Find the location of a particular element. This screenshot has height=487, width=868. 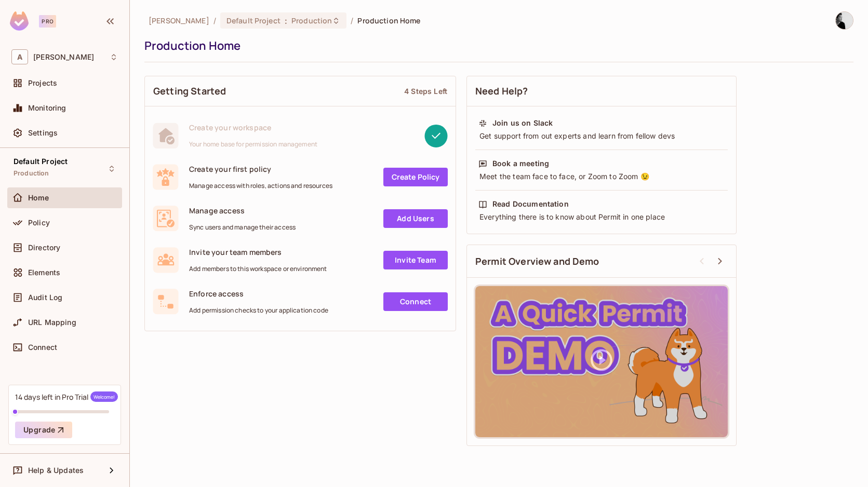

div: 14 days left in Pro Trial is located at coordinates (66, 397).